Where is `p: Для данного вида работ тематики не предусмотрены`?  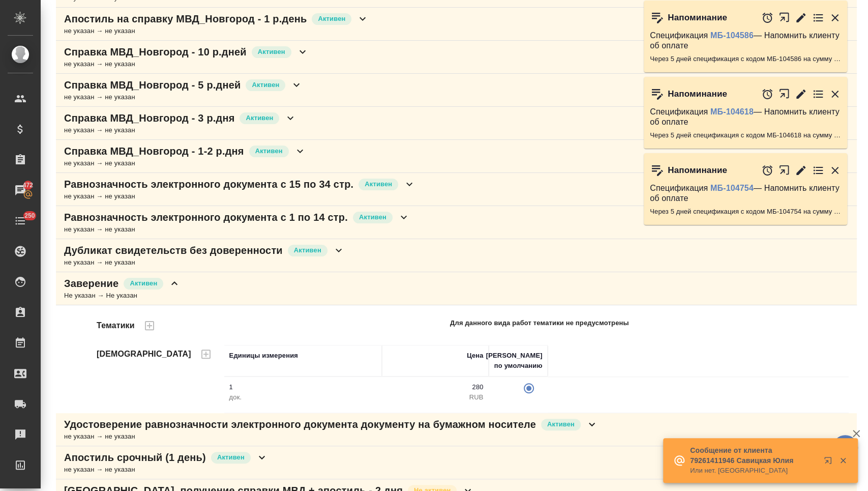 p: Для данного вида работ тематики не предусмотрены is located at coordinates (539, 323).